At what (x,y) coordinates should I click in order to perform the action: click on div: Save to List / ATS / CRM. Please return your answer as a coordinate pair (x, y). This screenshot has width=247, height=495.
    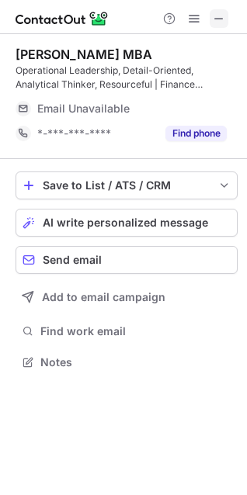
    Looking at the image, I should click on (127, 186).